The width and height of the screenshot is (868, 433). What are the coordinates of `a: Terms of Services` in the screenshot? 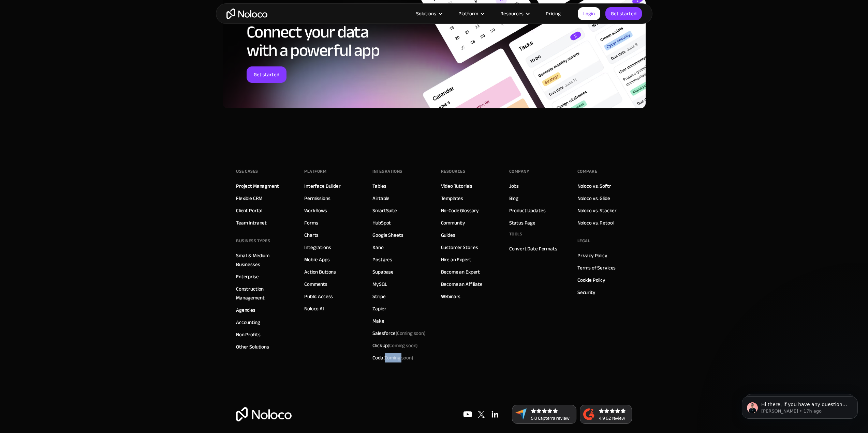 It's located at (597, 268).